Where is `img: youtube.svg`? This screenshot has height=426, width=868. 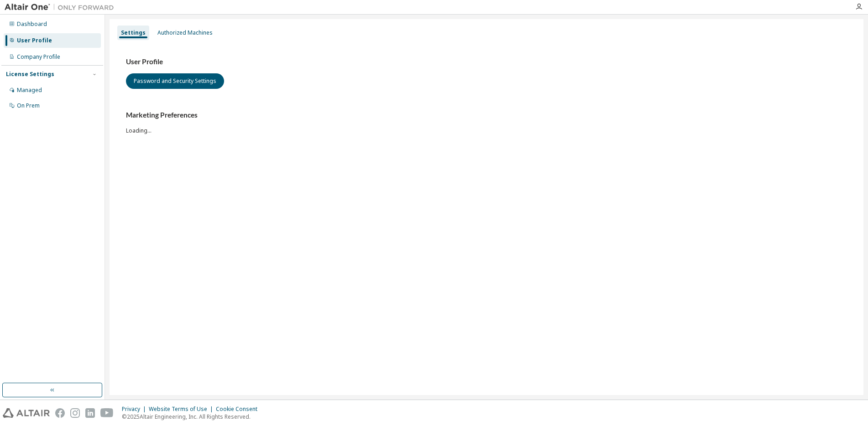 img: youtube.svg is located at coordinates (107, 413).